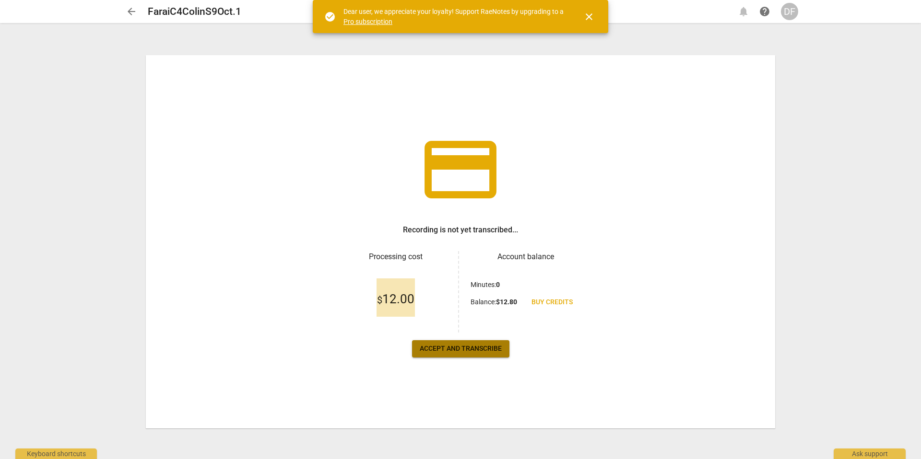 This screenshot has width=921, height=459. What do you see at coordinates (506, 302) in the screenshot?
I see `b: $ 12.80` at bounding box center [506, 302].